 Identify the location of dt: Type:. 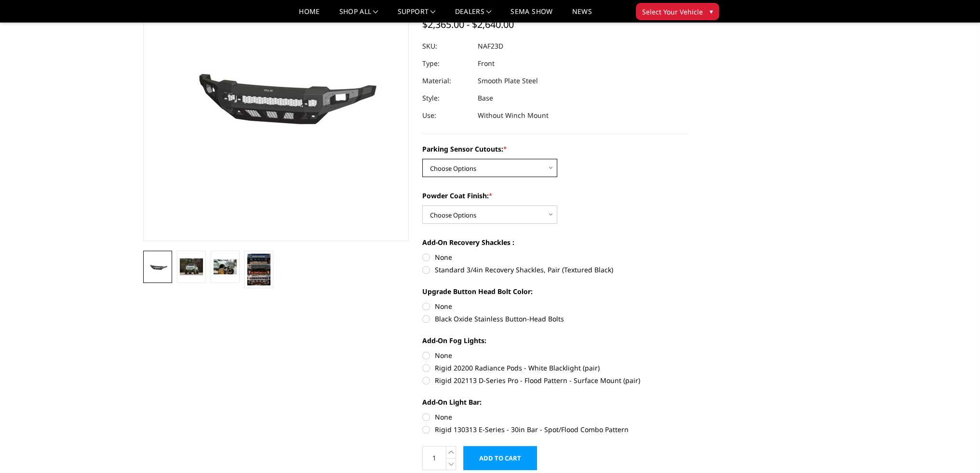
(446, 63).